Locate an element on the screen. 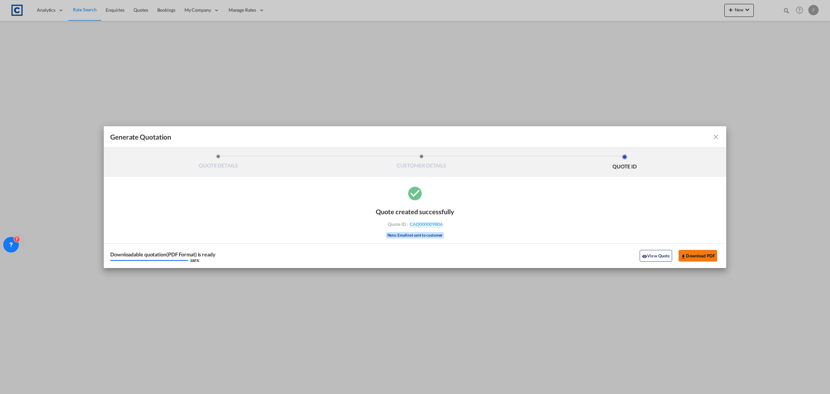 This screenshot has height=394, width=830. div: Quote ID : is located at coordinates (415, 224).